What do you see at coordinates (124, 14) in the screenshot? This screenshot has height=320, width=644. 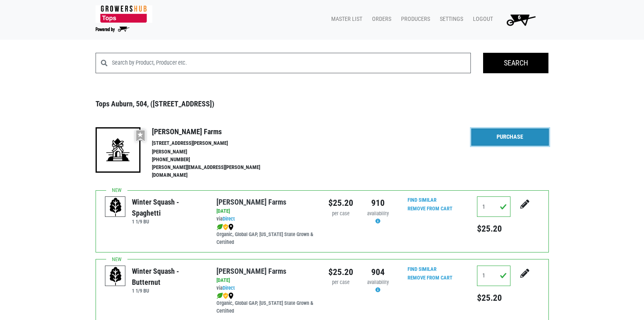 I see `img: 279edf242af8f9d49a69d9d2afa010fb.png` at bounding box center [124, 14].